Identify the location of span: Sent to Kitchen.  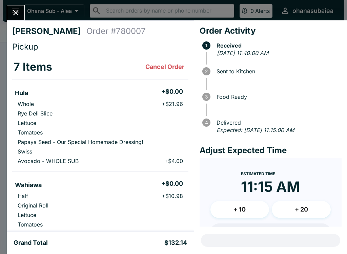
(278, 71).